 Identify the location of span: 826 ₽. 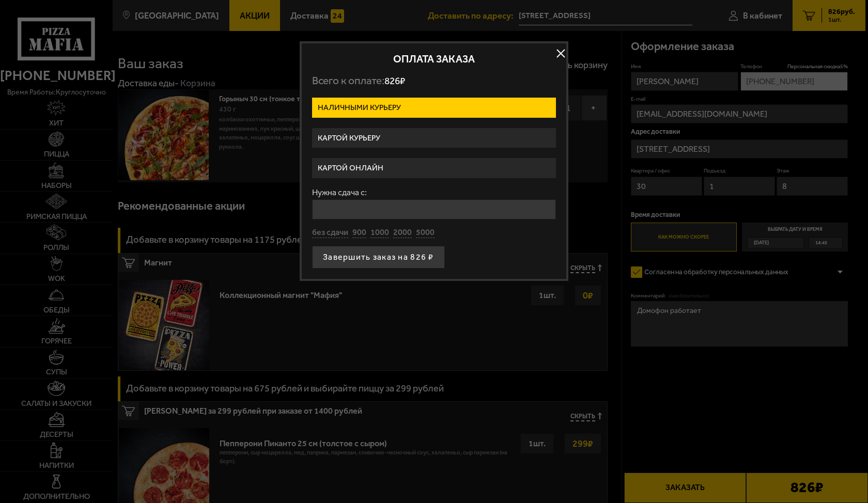
(395, 81).